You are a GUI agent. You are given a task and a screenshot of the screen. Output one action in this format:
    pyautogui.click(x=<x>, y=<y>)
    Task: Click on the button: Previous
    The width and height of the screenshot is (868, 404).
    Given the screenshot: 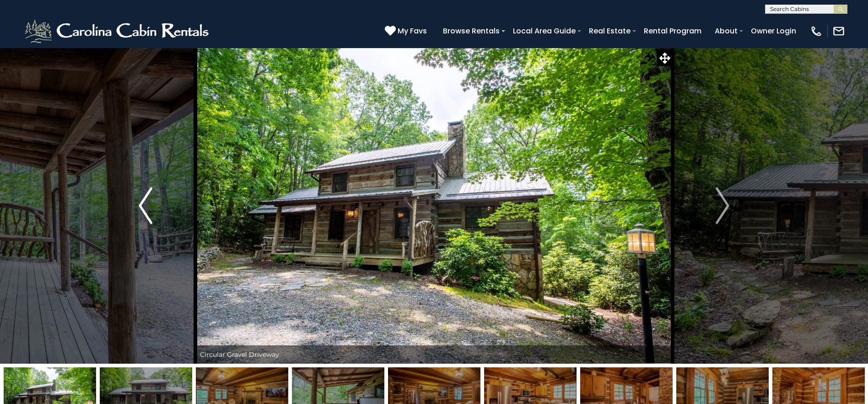 What is the action you would take?
    pyautogui.click(x=145, y=206)
    